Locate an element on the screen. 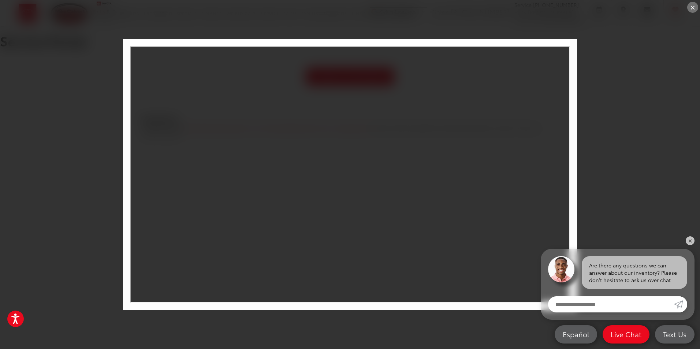 This screenshot has width=700, height=349. div: Are there any questions we can answer about our inventory? Please don't hesitate to ask us over c... is located at coordinates (634, 273).